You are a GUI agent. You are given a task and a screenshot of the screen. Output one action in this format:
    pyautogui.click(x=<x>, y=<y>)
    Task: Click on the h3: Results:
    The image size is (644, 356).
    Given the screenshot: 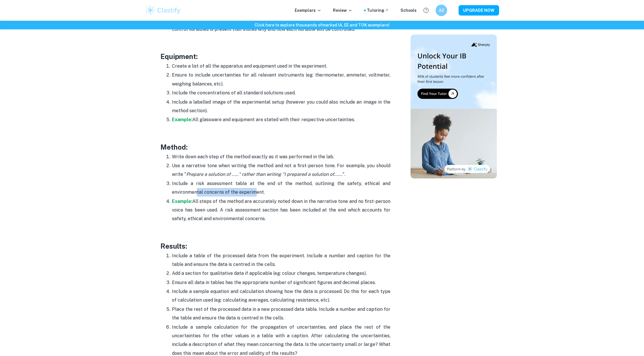 What is the action you would take?
    pyautogui.click(x=275, y=246)
    